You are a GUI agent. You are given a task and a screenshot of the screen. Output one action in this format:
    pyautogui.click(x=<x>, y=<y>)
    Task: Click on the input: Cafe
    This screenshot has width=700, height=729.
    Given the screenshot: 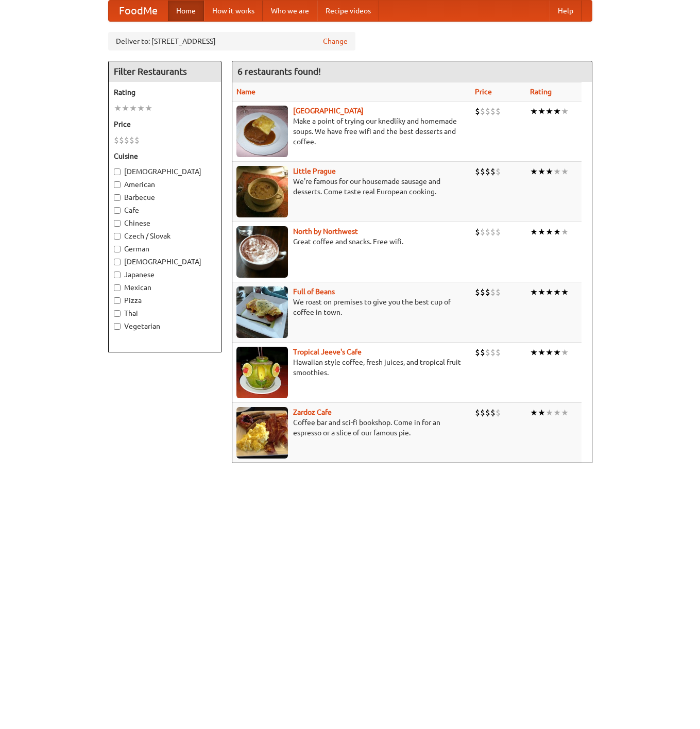 What is the action you would take?
    pyautogui.click(x=117, y=210)
    